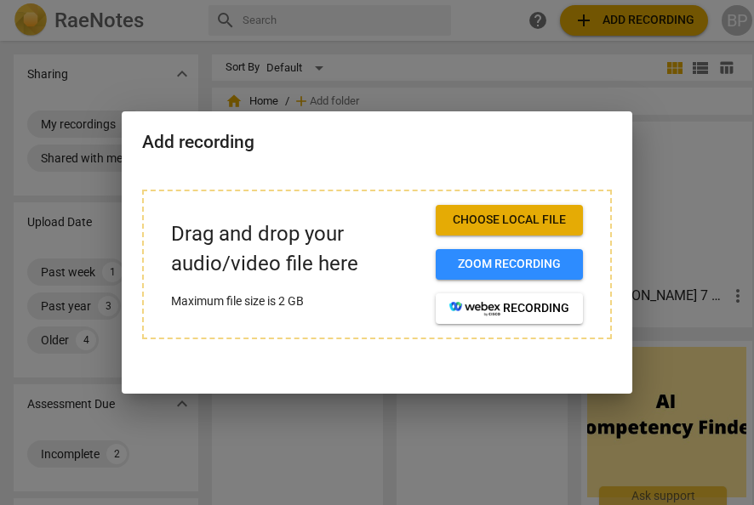  Describe the element at coordinates (509, 220) in the screenshot. I see `span: Choose local file` at that location.